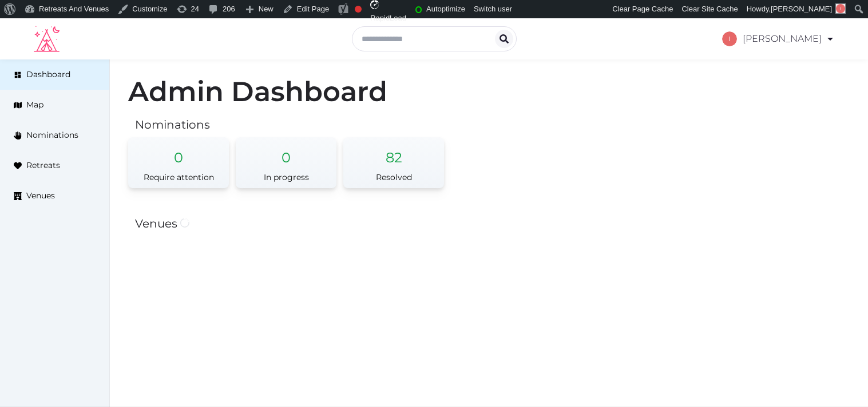 The width and height of the screenshot is (868, 407). I want to click on h1: Admin Dashboard, so click(488, 92).